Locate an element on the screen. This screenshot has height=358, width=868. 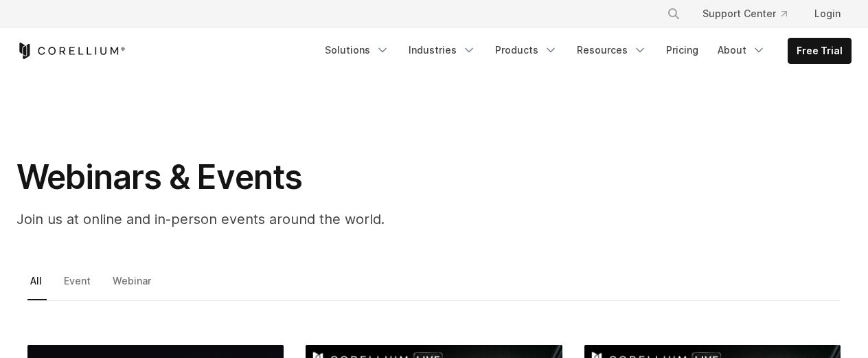
h1: Webinars & Events is located at coordinates (291, 177).